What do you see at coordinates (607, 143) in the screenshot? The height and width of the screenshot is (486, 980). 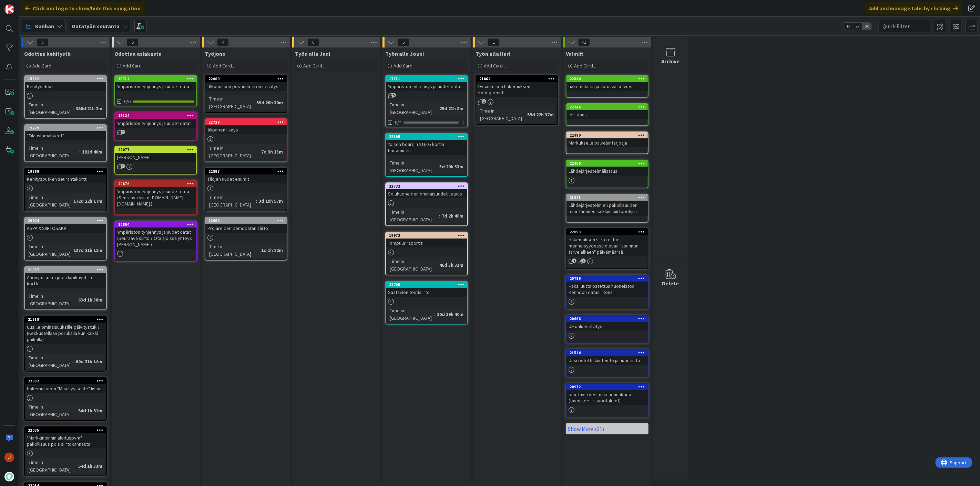 I see `div: Markukselle palveluntarjoaja` at bounding box center [607, 143].